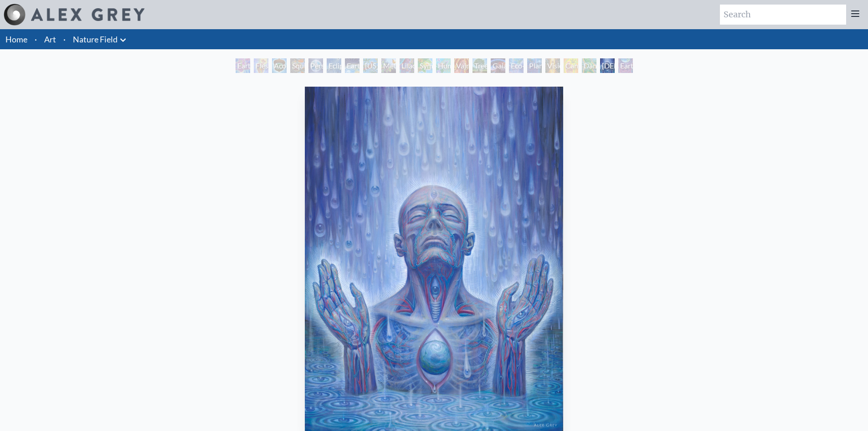 The width and height of the screenshot is (868, 431). Describe the element at coordinates (50, 39) in the screenshot. I see `a: Art` at that location.